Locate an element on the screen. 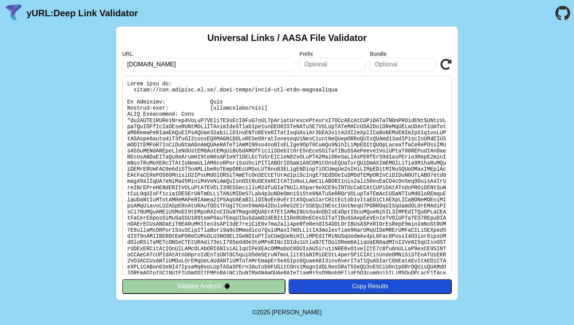  label: Prefix is located at coordinates (332, 54).